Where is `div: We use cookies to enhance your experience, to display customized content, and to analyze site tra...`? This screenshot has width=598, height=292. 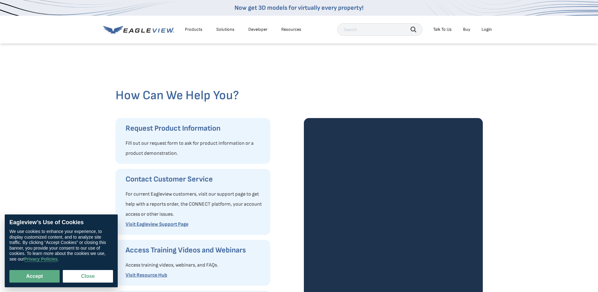 div: We use cookies to enhance your experience, to display customized content, and to analyze site tra... is located at coordinates (61, 246).